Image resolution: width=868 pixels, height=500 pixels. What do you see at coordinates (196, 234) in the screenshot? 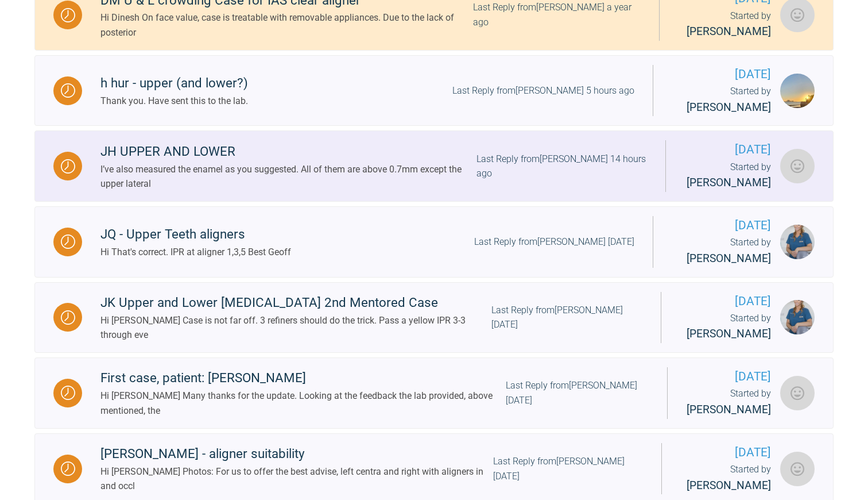
I see `div: JQ - Upper Teeth aligners` at bounding box center [196, 234].